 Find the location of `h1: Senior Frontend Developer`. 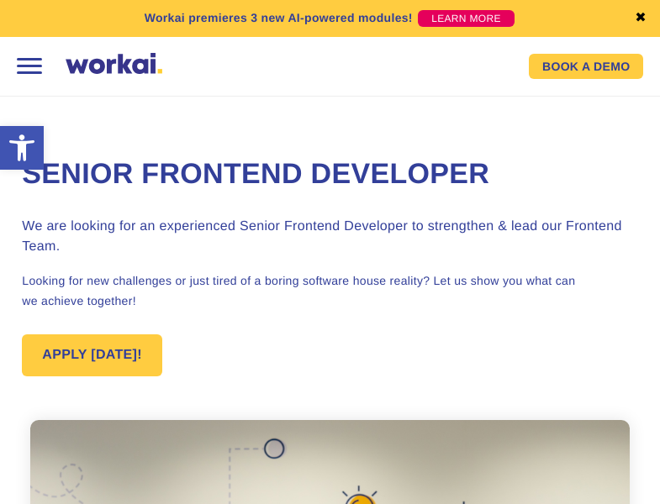

h1: Senior Frontend Developer is located at coordinates (329, 175).